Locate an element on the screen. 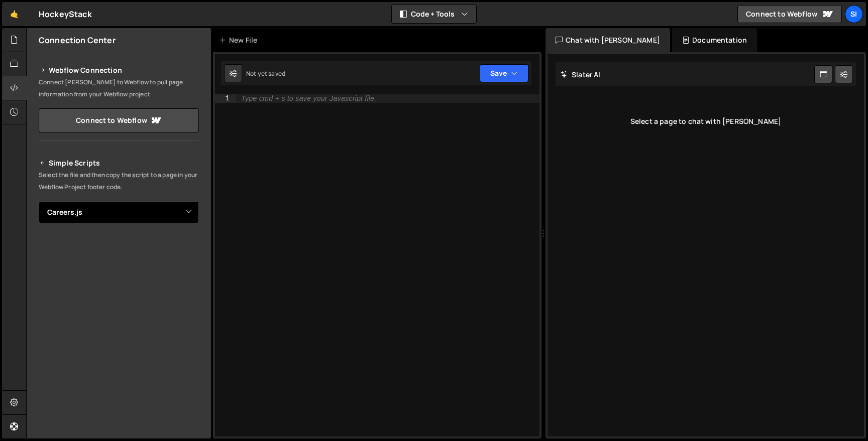 This screenshot has height=441, width=868. button: Save is located at coordinates (504, 73).